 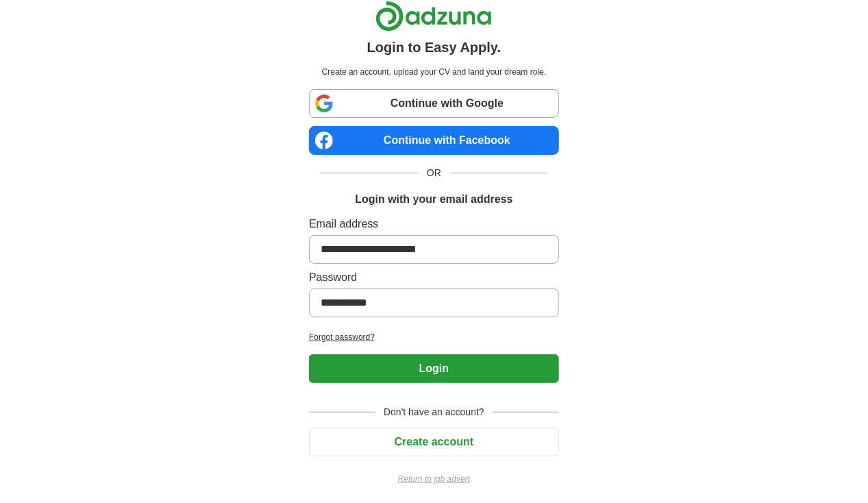 What do you see at coordinates (434, 442) in the screenshot?
I see `button: Create account` at bounding box center [434, 442].